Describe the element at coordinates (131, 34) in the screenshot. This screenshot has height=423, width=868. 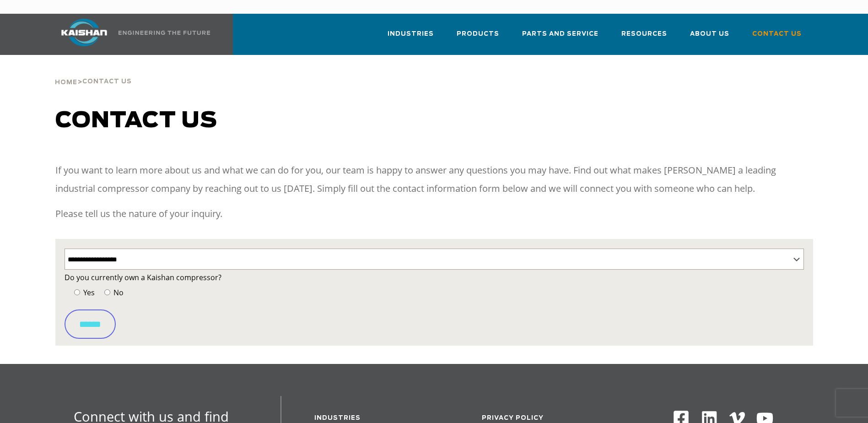
I see `a: Kaishan USA` at that location.